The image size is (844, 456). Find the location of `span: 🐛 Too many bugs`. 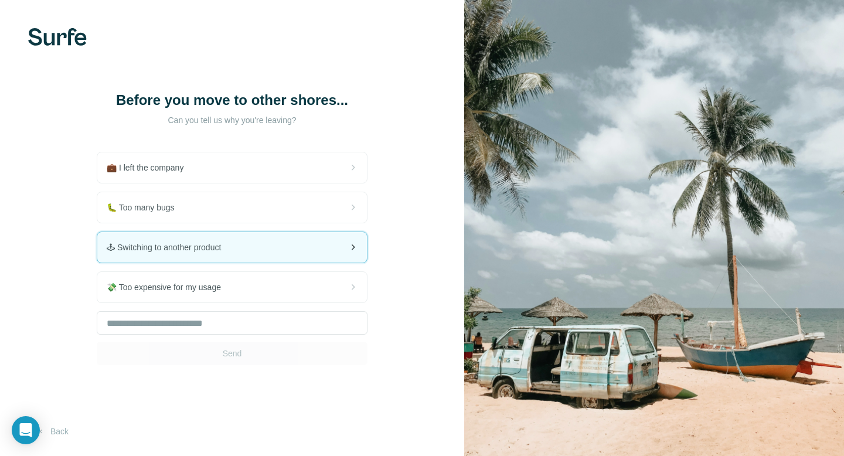

span: 🐛 Too many bugs is located at coordinates (145, 208).